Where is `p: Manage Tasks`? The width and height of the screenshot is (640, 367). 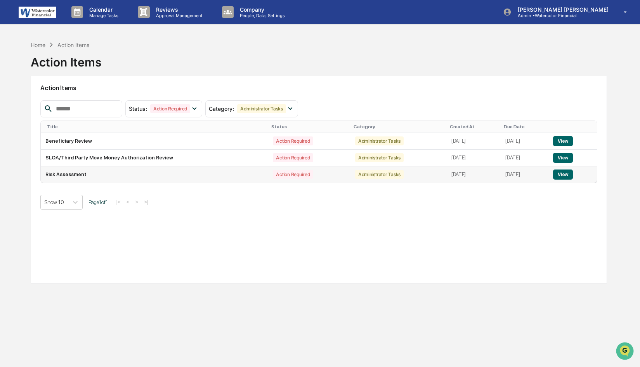
p: Manage Tasks is located at coordinates (103, 16).